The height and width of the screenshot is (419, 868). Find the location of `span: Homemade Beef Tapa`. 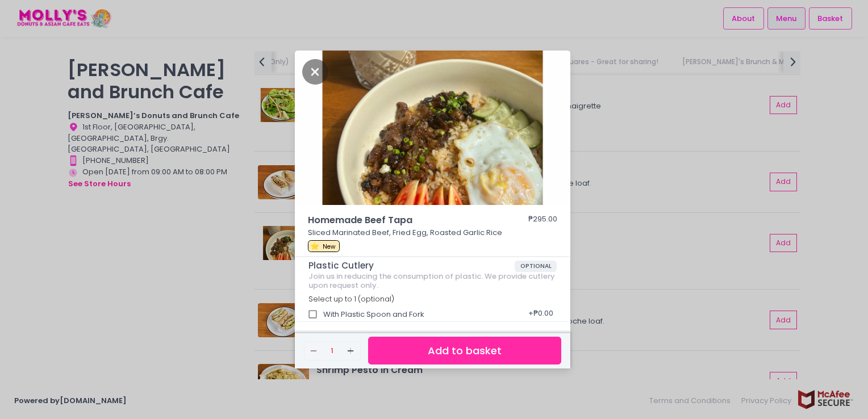

span: Homemade Beef Tapa is located at coordinates (402, 220).